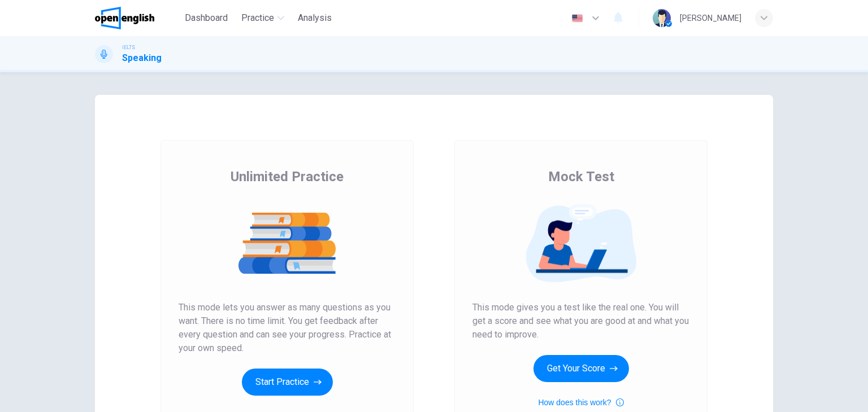 The height and width of the screenshot is (412, 868). What do you see at coordinates (206, 18) in the screenshot?
I see `a: Dashboard` at bounding box center [206, 18].